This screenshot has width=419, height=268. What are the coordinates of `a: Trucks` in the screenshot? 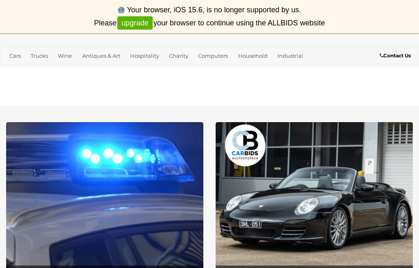 It's located at (39, 56).